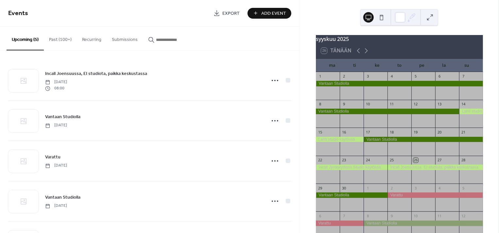 The width and height of the screenshot is (499, 233). Describe the element at coordinates (320, 132) in the screenshot. I see `div: 15` at that location.